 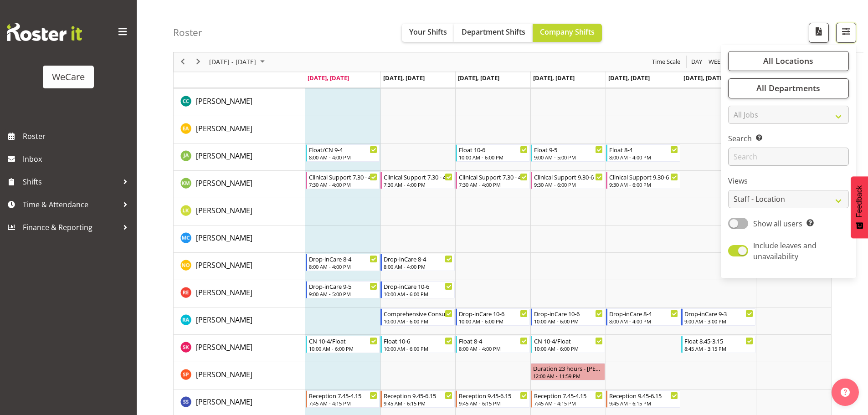 What do you see at coordinates (788, 88) in the screenshot?
I see `button: All Departments` at bounding box center [788, 88].